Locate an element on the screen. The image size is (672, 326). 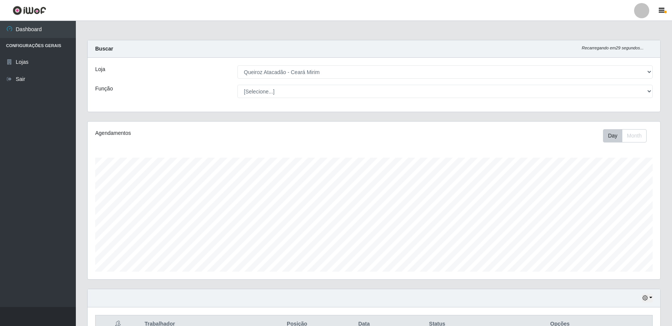
button: Day is located at coordinates (613, 135).